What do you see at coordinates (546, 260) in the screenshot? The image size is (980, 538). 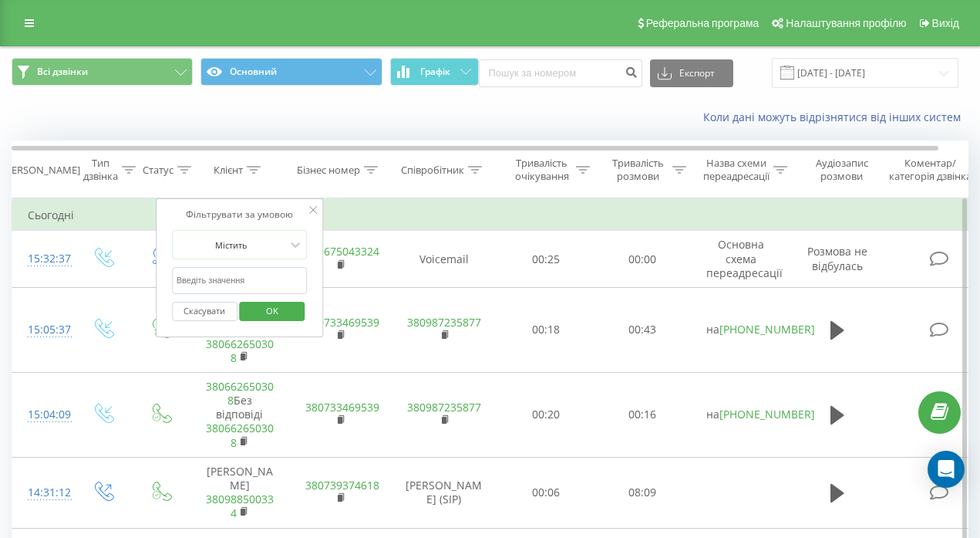 I see `td: 00:25` at bounding box center [546, 260].